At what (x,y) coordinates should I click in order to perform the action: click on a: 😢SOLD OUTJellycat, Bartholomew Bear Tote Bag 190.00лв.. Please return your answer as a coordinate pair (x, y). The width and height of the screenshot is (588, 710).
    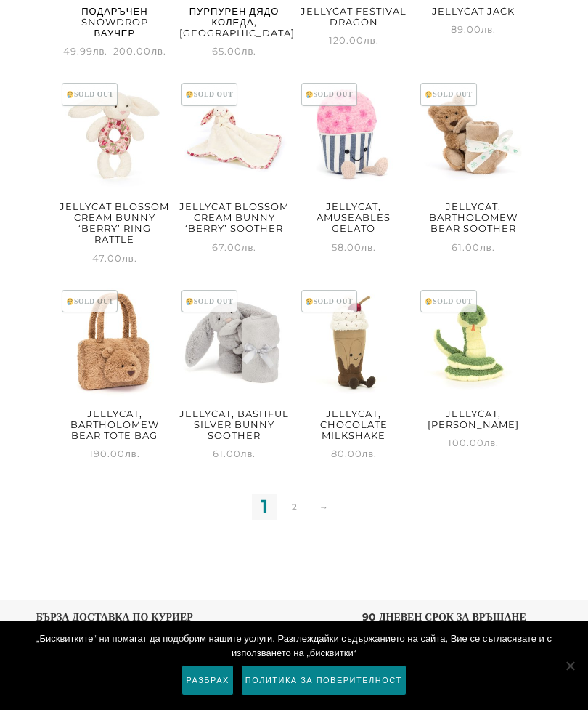
    Looking at the image, I should click on (115, 374).